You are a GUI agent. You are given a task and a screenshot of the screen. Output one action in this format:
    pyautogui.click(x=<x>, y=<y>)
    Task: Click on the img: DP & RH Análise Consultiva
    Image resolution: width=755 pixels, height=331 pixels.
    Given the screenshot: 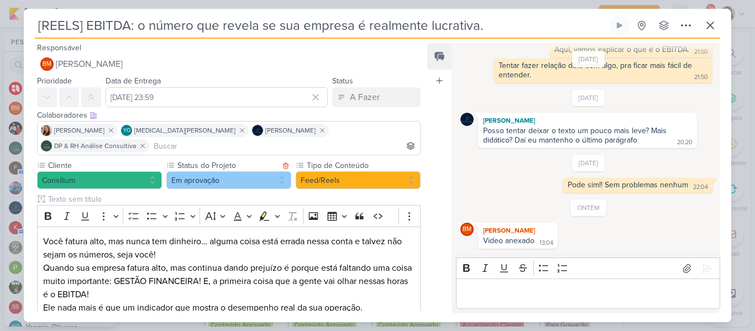 What is the action you would take?
    pyautogui.click(x=46, y=146)
    